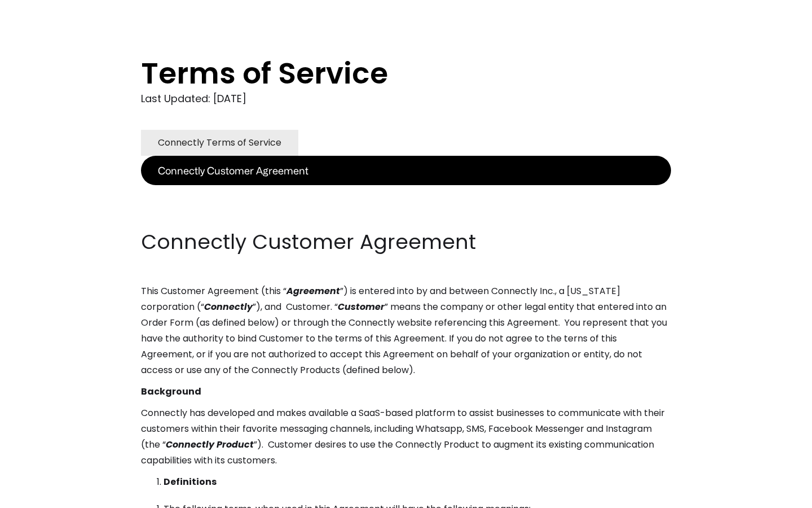 The height and width of the screenshot is (508, 812). I want to click on em: Connectly Product, so click(210, 444).